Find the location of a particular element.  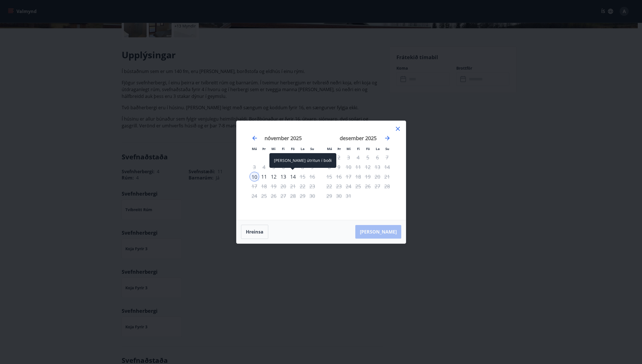

td: Not available. mánudagur, 29. desember 2025 is located at coordinates (329, 196).